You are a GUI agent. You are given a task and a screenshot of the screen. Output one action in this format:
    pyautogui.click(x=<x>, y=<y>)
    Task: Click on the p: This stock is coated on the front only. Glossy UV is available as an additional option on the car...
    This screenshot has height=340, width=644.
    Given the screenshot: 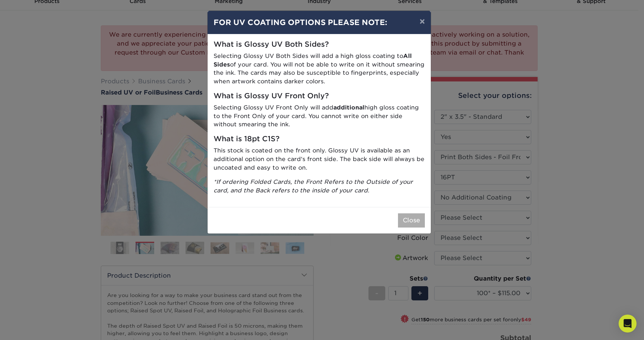 What is the action you would take?
    pyautogui.click(x=319, y=159)
    